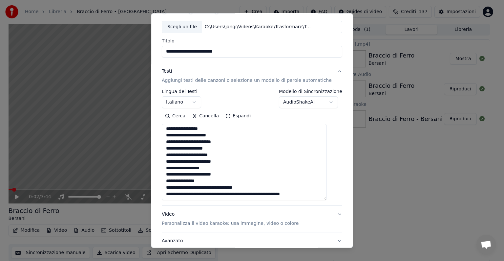 This screenshot has width=504, height=261. What do you see at coordinates (252, 147) in the screenshot?
I see `div: TestiAggiungi testi delle canzoni o seleziona un modello di parole automatiche` at bounding box center [252, 147].